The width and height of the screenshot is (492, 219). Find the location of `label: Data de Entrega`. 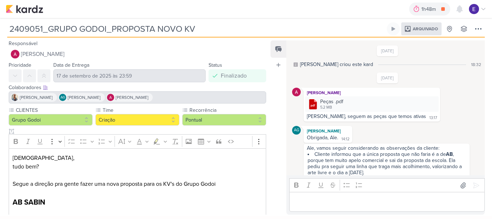

label: Data de Entrega is located at coordinates (71, 65).